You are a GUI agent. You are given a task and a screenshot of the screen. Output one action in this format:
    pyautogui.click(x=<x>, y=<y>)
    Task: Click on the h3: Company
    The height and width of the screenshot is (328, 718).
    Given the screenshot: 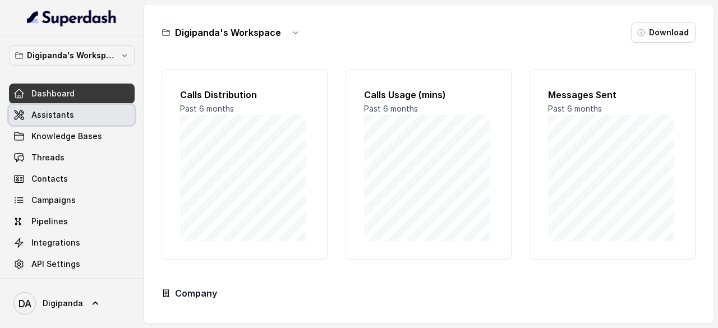 What is the action you would take?
    pyautogui.click(x=196, y=293)
    